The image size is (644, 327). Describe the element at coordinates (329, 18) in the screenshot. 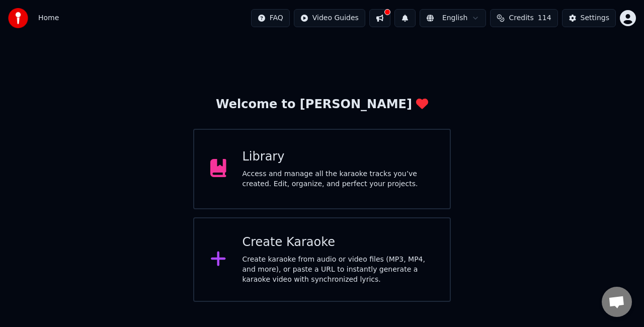

I see `button: Video Guides` at that location.